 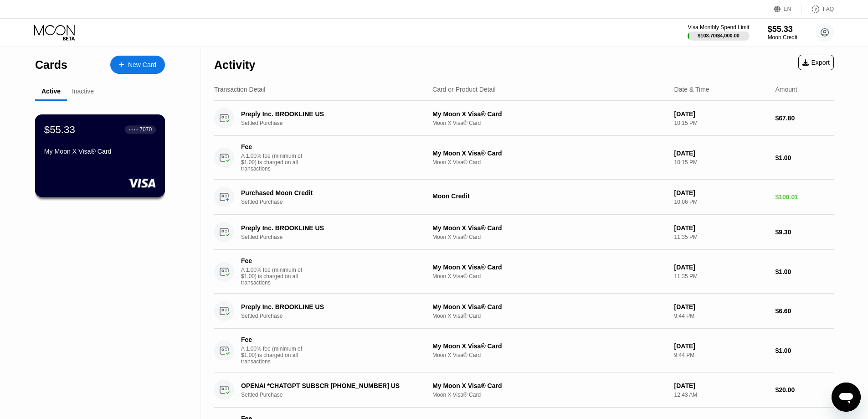 I want to click on div: $67.80, so click(x=804, y=118).